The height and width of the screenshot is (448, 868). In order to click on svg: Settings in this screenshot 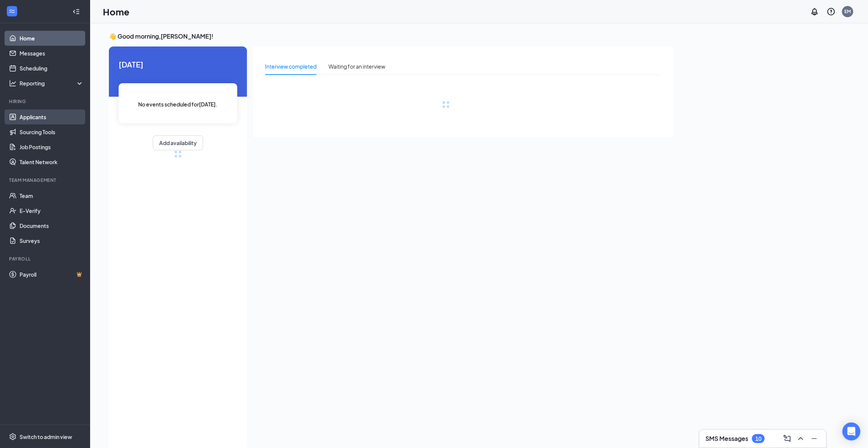, I will do `click(13, 437)`.